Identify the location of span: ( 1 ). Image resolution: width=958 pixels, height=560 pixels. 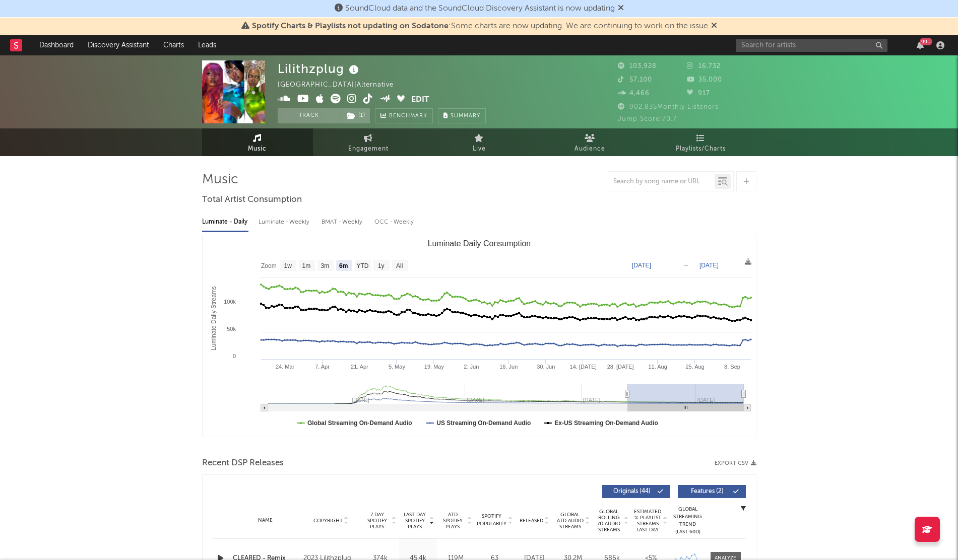
(355, 116).